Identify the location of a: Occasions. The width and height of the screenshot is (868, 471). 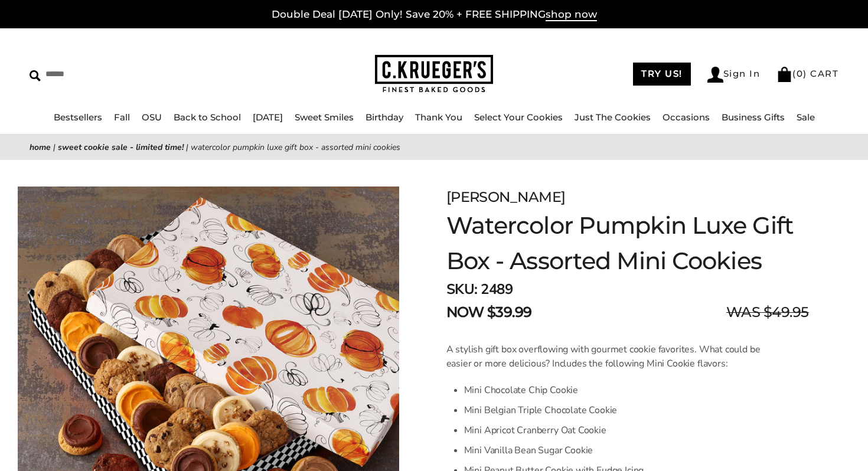
(686, 117).